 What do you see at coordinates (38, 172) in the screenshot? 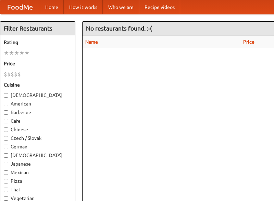
I see `label: Mexican` at bounding box center [38, 172].